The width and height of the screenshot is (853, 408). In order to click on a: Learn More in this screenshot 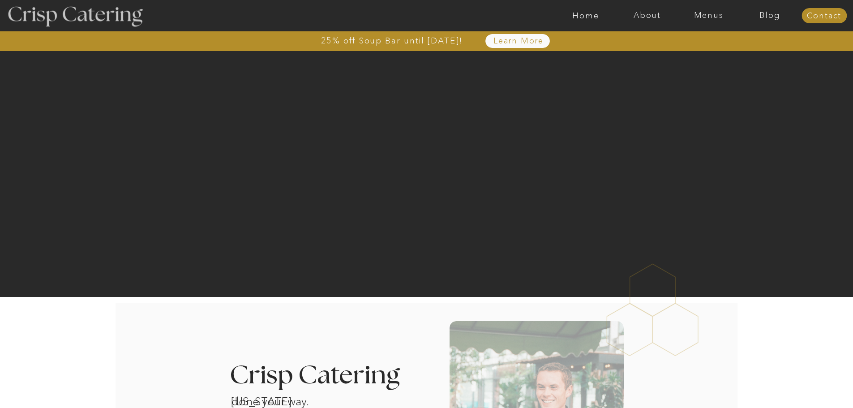, I will do `click(518, 41)`.